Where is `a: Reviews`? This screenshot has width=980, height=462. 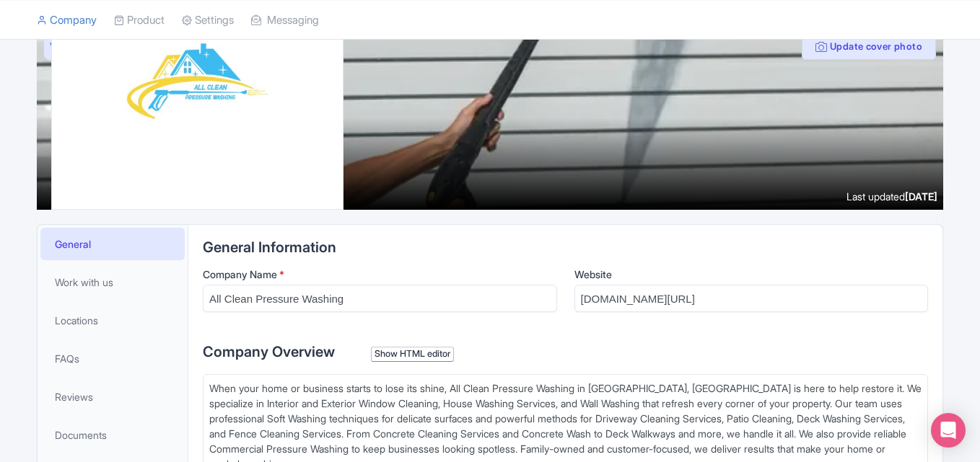 a: Reviews is located at coordinates (113, 396).